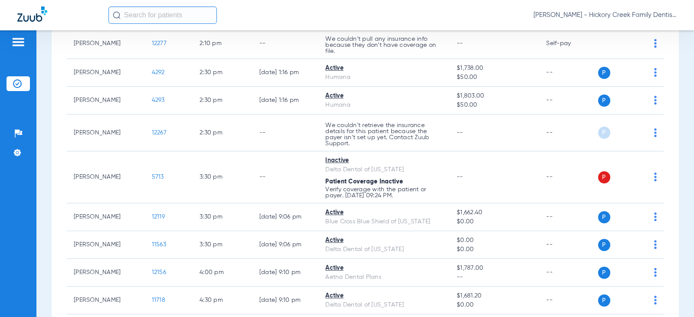  Describe the element at coordinates (494, 68) in the screenshot. I see `span: $1,738.00` at that location.